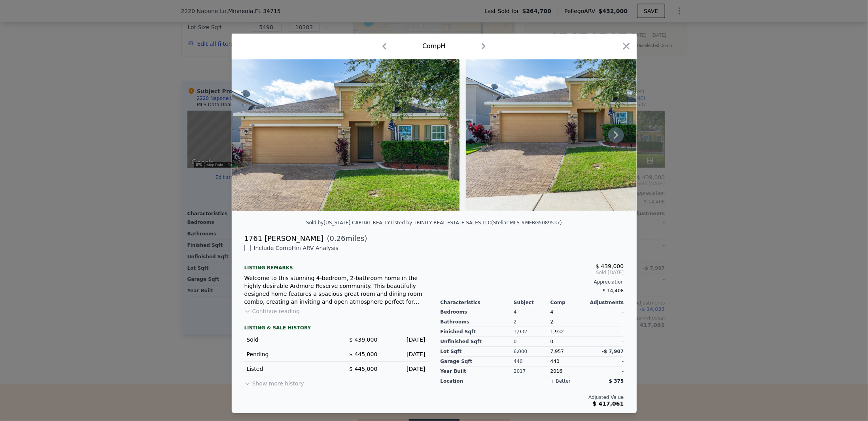  What do you see at coordinates (477, 381) in the screenshot?
I see `div: location` at bounding box center [477, 381].